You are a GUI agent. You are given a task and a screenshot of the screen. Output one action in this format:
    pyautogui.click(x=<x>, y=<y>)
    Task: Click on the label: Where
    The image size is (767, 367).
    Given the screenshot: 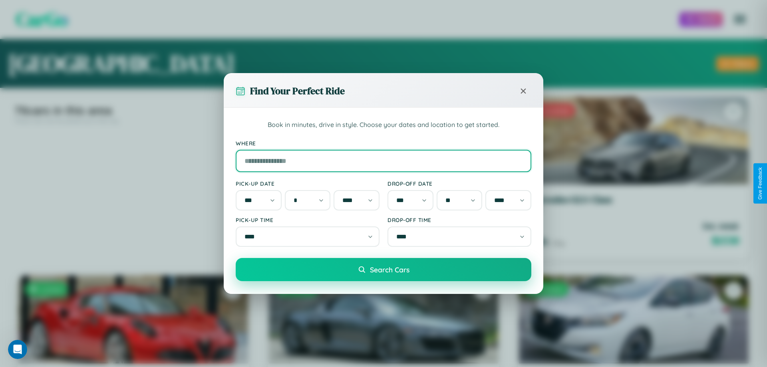 What is the action you would take?
    pyautogui.click(x=384, y=143)
    